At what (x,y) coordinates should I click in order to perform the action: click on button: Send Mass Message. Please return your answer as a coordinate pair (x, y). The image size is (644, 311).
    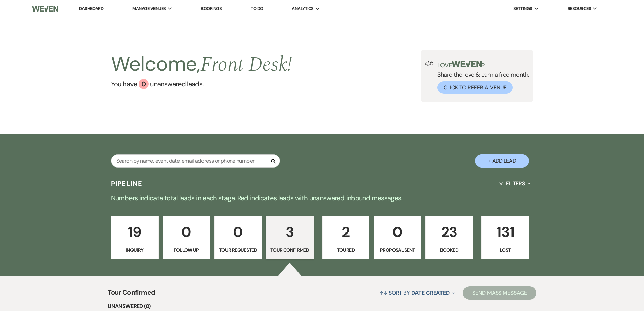
    Looking at the image, I should click on (499, 293).